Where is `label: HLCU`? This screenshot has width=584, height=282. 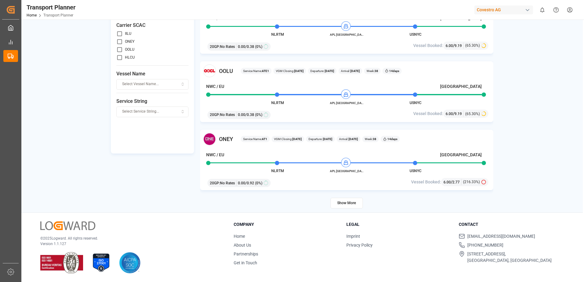
label: HLCU is located at coordinates (130, 57).